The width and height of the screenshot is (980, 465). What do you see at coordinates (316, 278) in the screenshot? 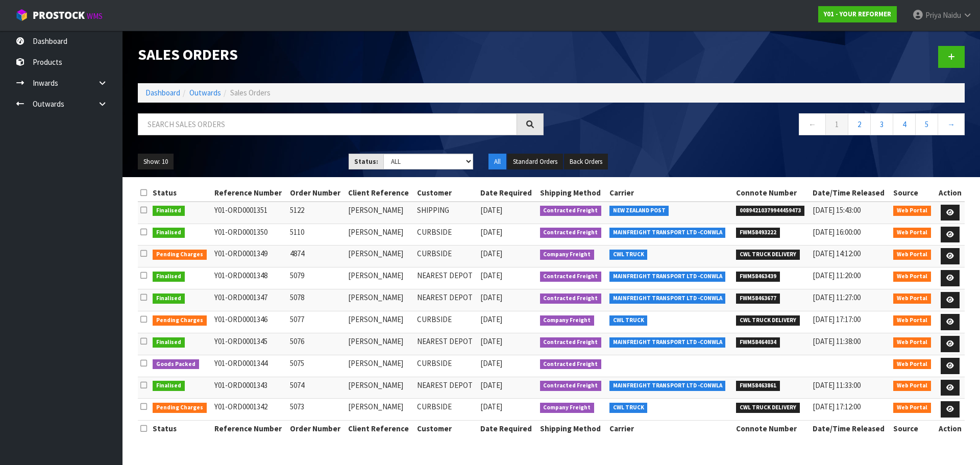
I see `td: 5079` at bounding box center [316, 278].